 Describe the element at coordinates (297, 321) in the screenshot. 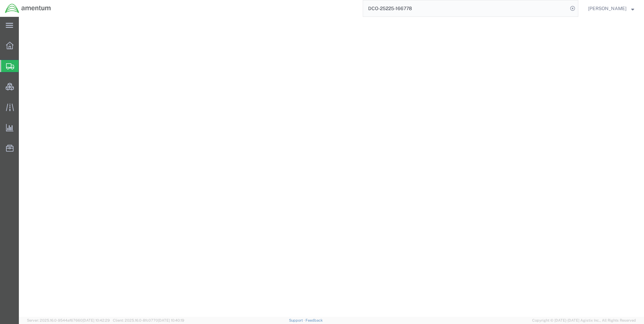

I see `a: Support` at that location.